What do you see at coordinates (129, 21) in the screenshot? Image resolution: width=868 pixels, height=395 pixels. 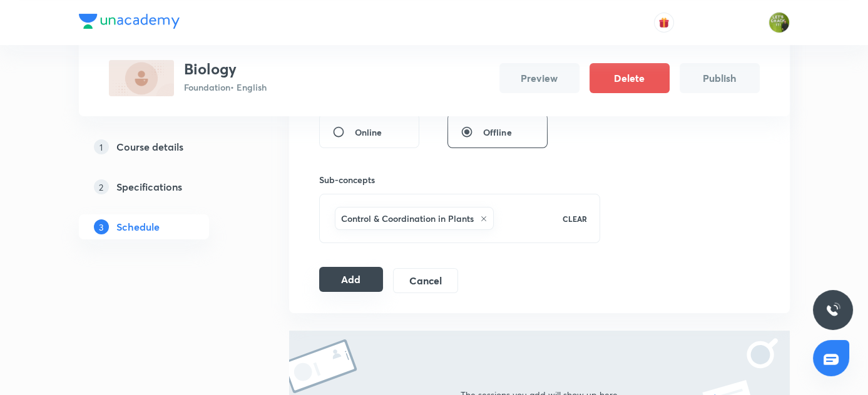 I see `img: Company Logo` at bounding box center [129, 21].